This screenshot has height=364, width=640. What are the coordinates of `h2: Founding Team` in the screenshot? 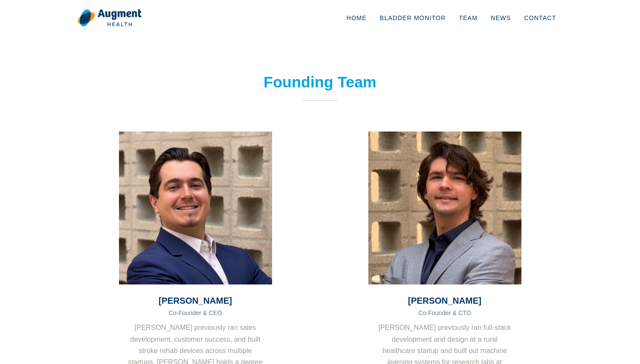 It's located at (320, 82).